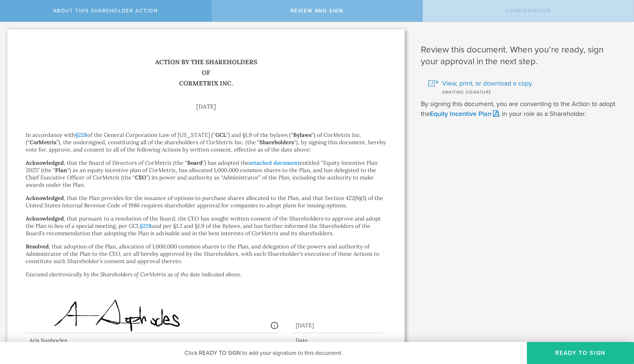  Describe the element at coordinates (529, 11) in the screenshot. I see `span: Confirmation` at that location.